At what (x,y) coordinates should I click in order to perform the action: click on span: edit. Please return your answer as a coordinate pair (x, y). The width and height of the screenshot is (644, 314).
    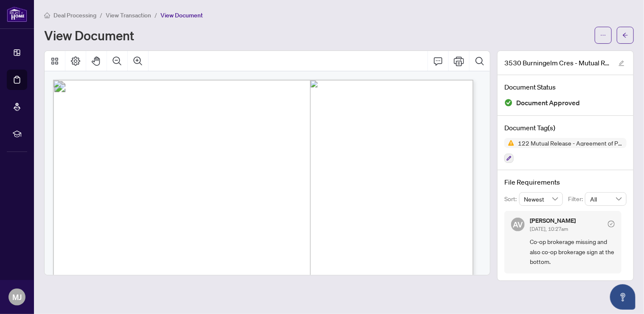
    Looking at the image, I should click on (621, 63).